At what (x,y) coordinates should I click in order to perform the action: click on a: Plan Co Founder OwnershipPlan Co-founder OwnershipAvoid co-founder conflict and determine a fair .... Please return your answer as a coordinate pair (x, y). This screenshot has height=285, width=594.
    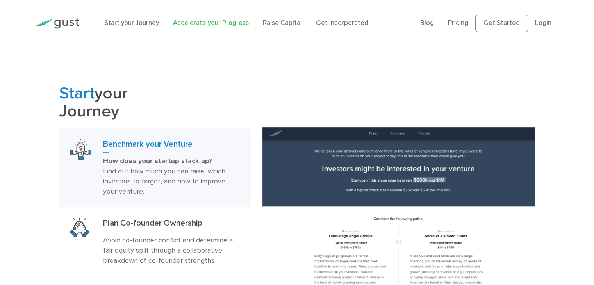
    Looking at the image, I should click on (155, 242).